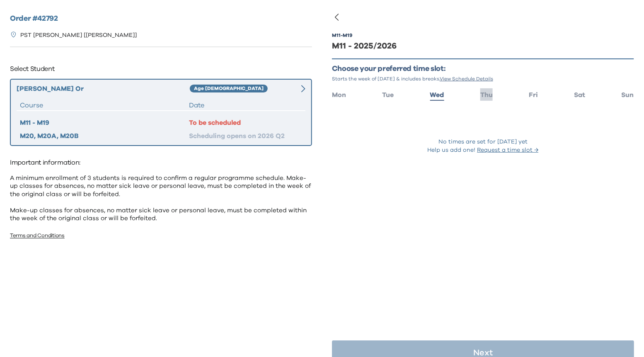 The height and width of the screenshot is (357, 644). I want to click on span: View Schedule Details, so click(466, 79).